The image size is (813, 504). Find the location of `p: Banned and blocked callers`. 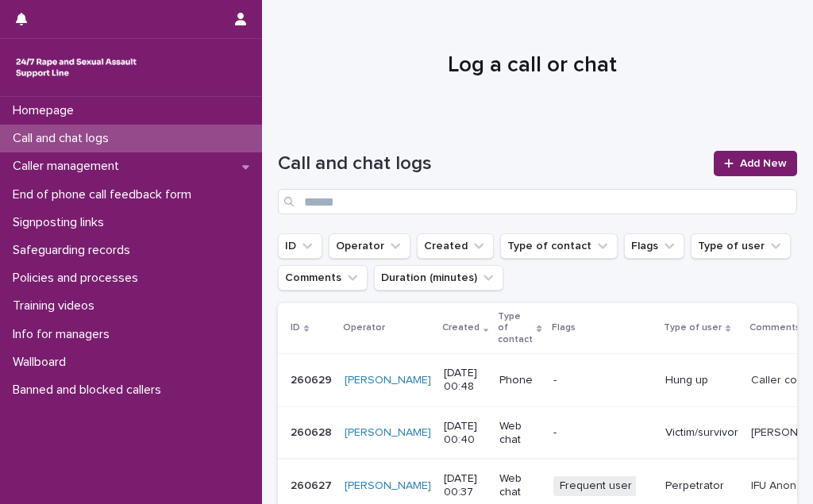

p: Banned and blocked callers is located at coordinates (90, 389).